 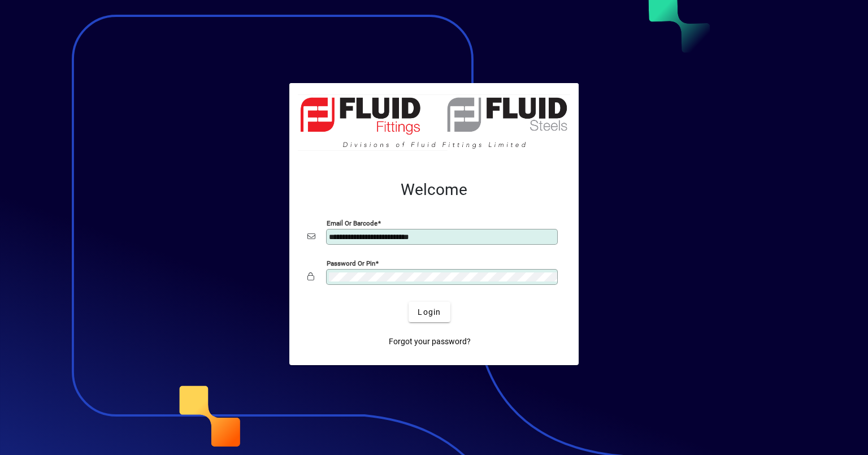 What do you see at coordinates (434, 190) in the screenshot?
I see `h2: Welcome` at bounding box center [434, 190].